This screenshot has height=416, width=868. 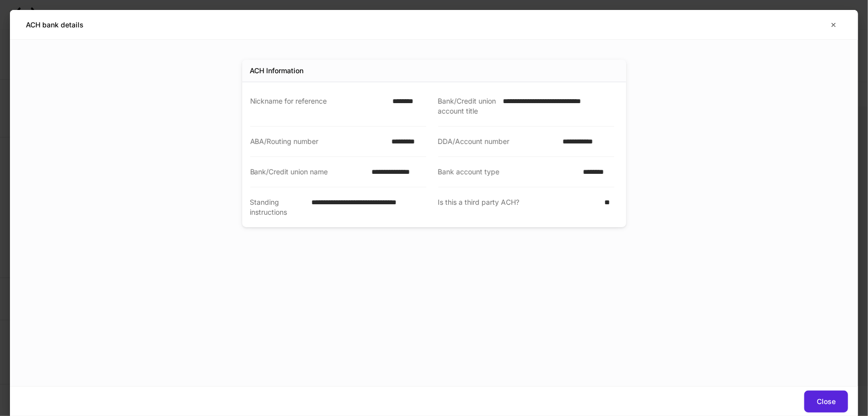 What do you see at coordinates (468, 106) in the screenshot?
I see `div: Bank/Credit union account title` at bounding box center [468, 106].